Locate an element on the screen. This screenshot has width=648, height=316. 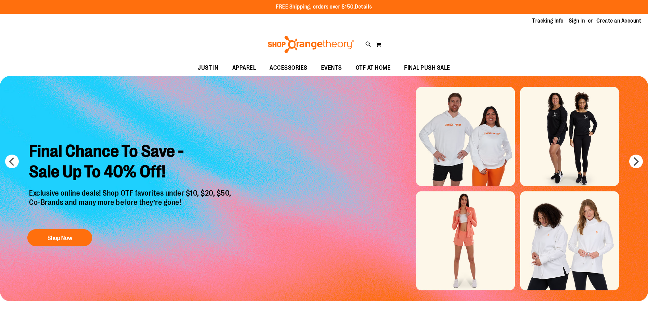
button: prev is located at coordinates (12, 161).